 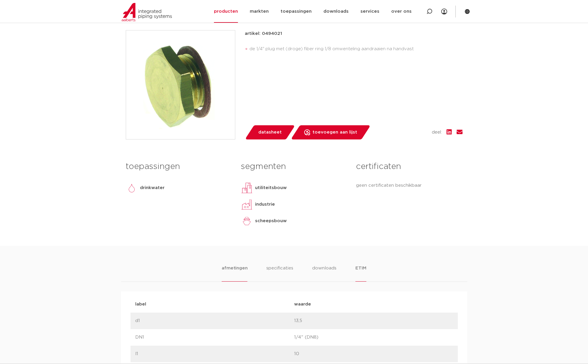 What do you see at coordinates (270, 132) in the screenshot?
I see `span: datasheet` at bounding box center [270, 132].